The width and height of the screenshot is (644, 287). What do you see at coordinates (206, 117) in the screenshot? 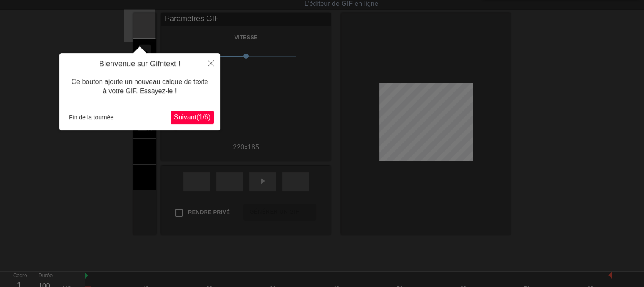
I see `font: 6` at bounding box center [206, 117].